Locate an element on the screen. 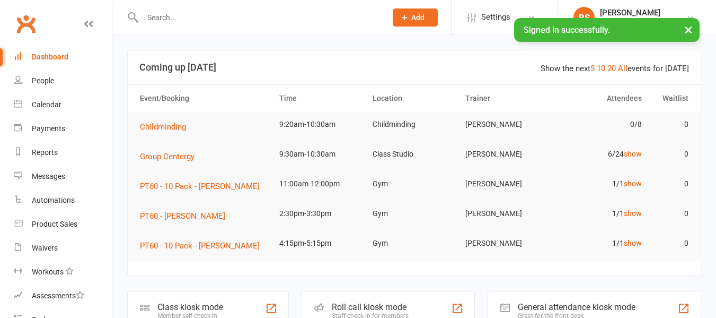 This screenshot has height=318, width=716. a: 10 is located at coordinates (601, 68).